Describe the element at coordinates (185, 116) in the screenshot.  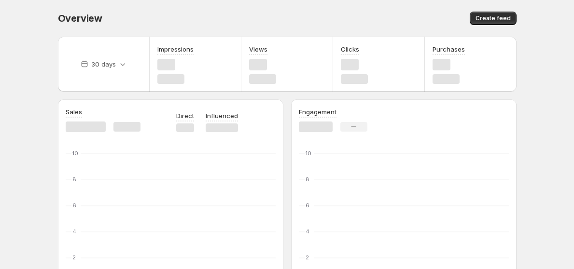
I see `p: Direct` at that location.